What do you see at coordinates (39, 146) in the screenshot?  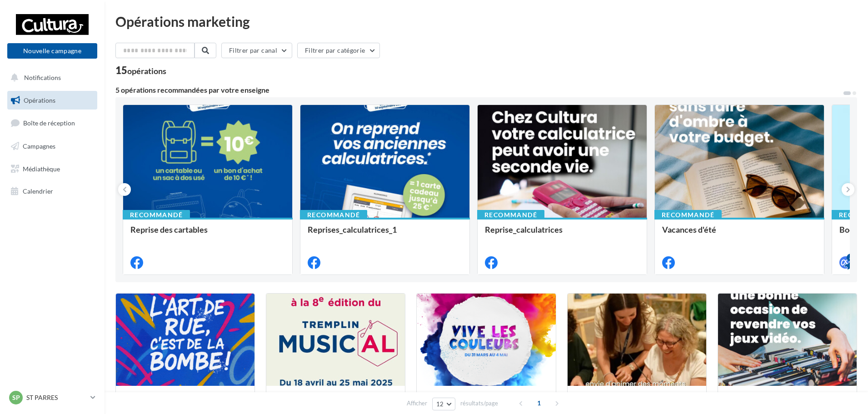 I see `span: Campagnes` at bounding box center [39, 146].